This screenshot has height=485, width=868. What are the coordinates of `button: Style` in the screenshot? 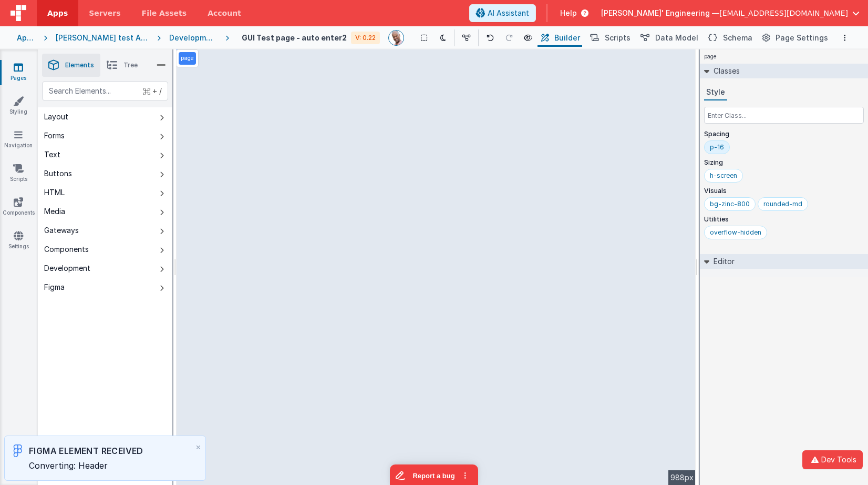 It's located at (716, 93).